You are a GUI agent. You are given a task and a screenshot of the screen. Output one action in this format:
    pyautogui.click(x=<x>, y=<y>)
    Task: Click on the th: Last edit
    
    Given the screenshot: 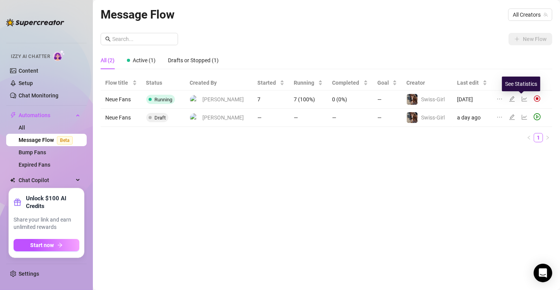 What is the action you would take?
    pyautogui.click(x=472, y=83)
    